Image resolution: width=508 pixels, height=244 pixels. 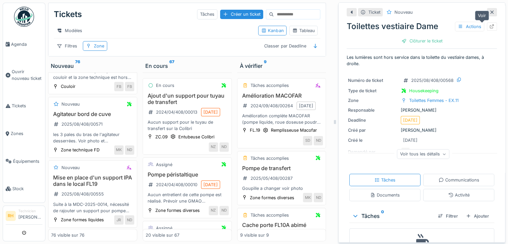 I want to click on div: 2025/08/408/00571, so click(x=82, y=124).